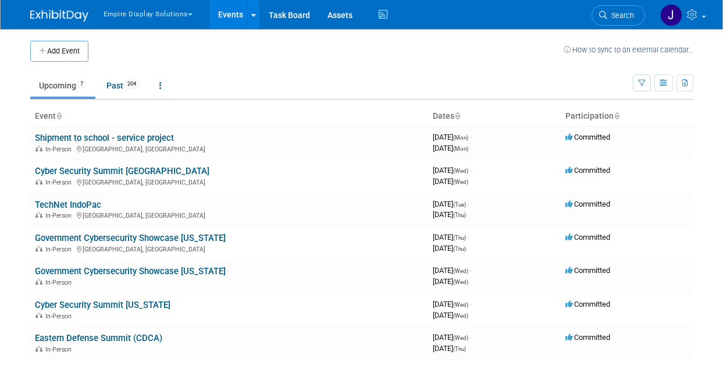 The width and height of the screenshot is (723, 369). I want to click on a: Past204, so click(123, 85).